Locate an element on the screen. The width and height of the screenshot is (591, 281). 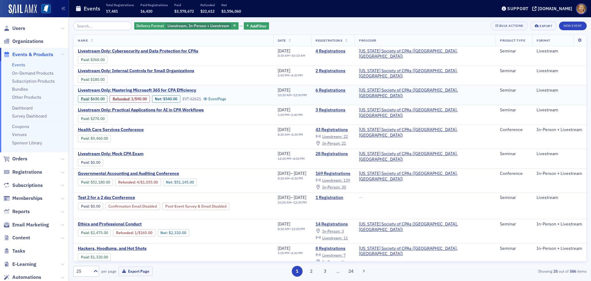
a: Governmental Accounting and Auditing Conference is located at coordinates (160, 173).